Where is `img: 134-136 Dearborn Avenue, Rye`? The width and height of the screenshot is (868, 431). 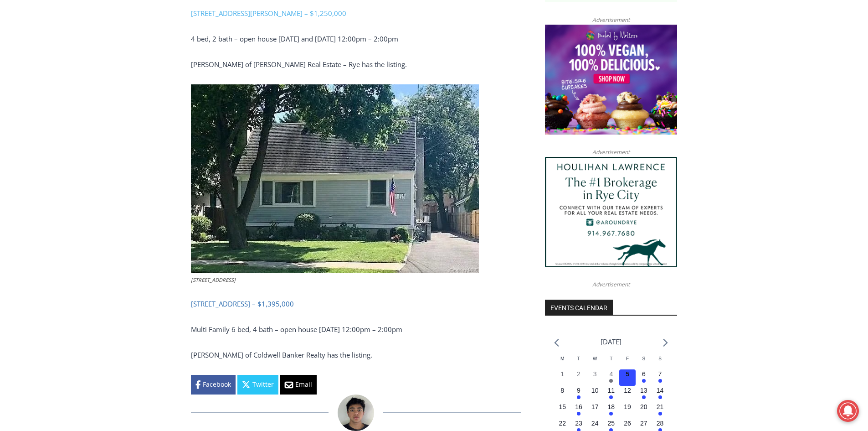 img: 134-136 Dearborn Avenue, Rye is located at coordinates (335, 178).